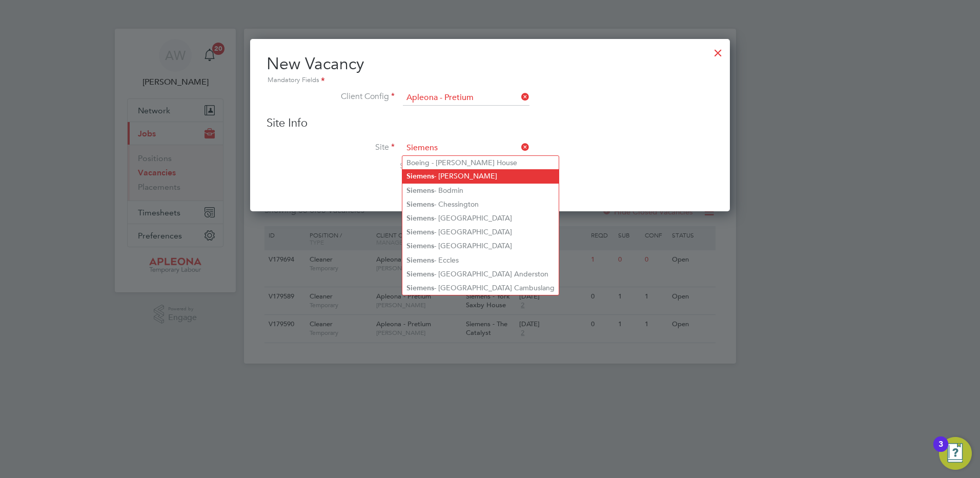 This screenshot has width=980, height=478. Describe the element at coordinates (481, 191) in the screenshot. I see `li: - Bodmin` at that location.